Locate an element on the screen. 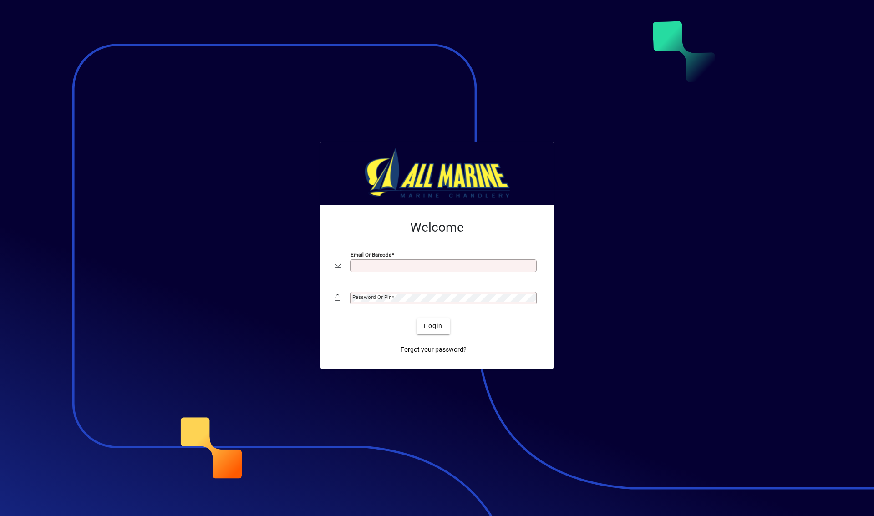  span: Forgot your password? is located at coordinates (433, 350).